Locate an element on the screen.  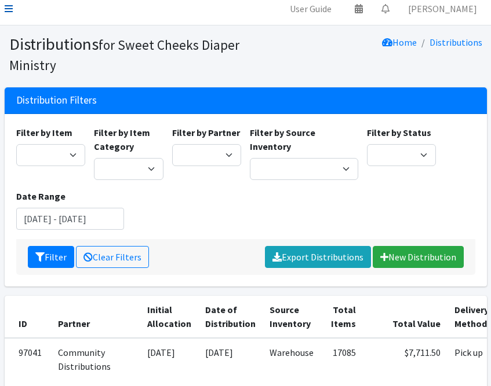
th: Source Inventory is located at coordinates (291, 317).